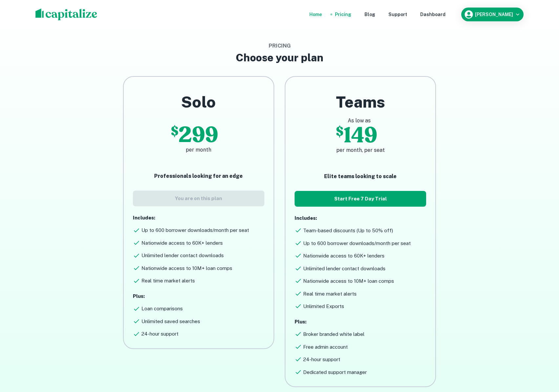  I want to click on h6: Team-based discounts (Up to 50% off), so click(348, 231).